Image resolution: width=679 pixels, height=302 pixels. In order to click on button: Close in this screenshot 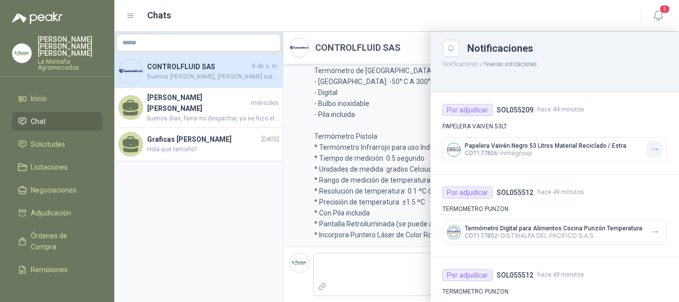, I will do `click(451, 48)`.